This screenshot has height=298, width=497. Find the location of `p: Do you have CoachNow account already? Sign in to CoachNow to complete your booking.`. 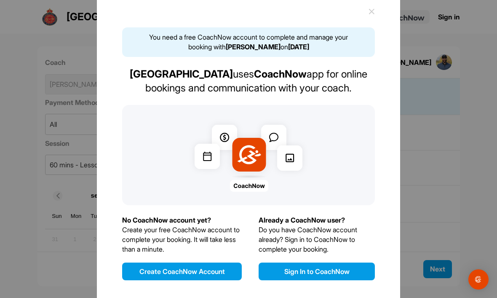

p: Do you have CoachNow account already? Sign in to CoachNow to complete your booking. is located at coordinates (317, 239).